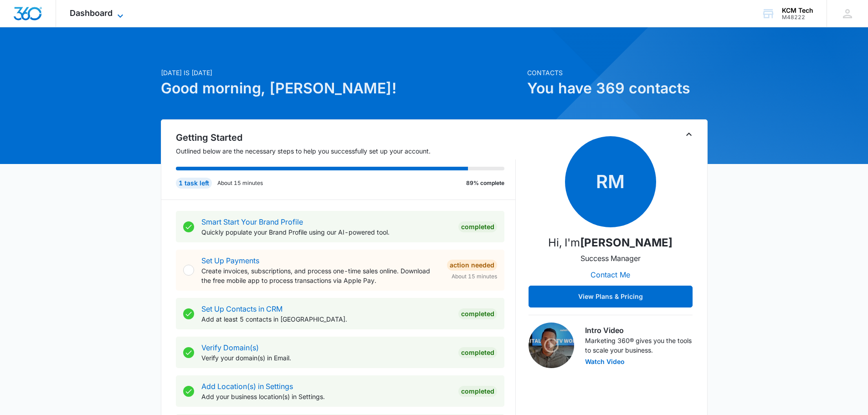 The width and height of the screenshot is (868, 415). I want to click on p: Success Manager, so click(610, 259).